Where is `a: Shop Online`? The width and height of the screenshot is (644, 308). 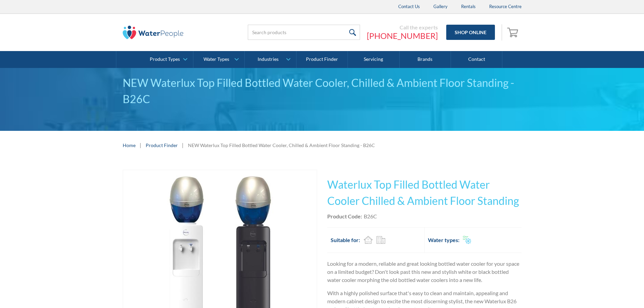
a: Shop Online is located at coordinates (470, 32).